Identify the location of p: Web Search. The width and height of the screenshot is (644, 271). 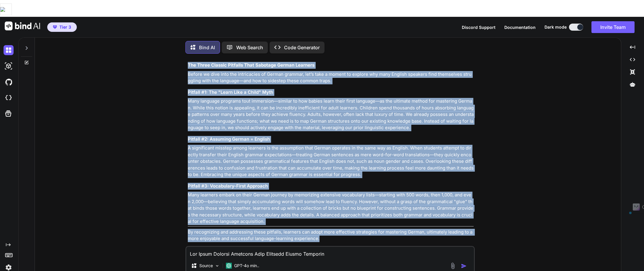
(250, 48).